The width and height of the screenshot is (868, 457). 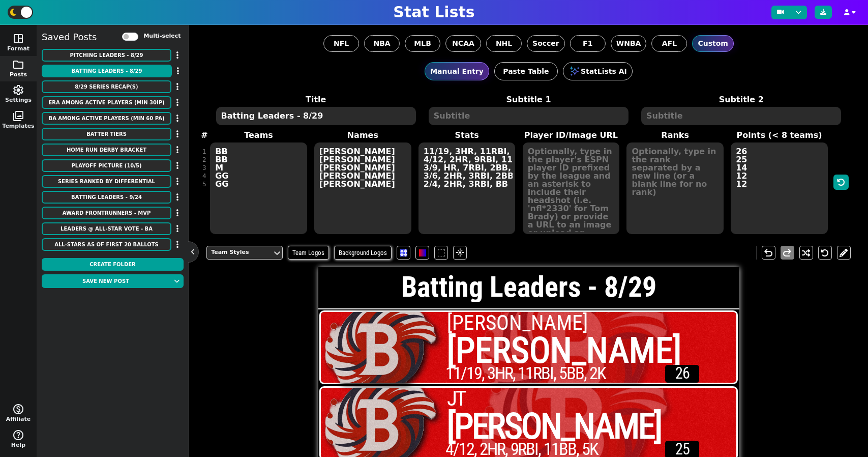 I want to click on button: Award Frontrunners - MVP, so click(x=106, y=213).